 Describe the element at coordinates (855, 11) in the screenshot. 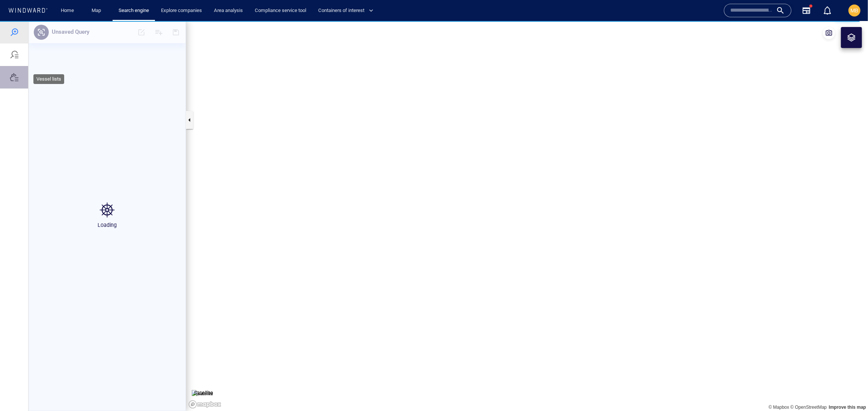

I see `button: MB` at that location.